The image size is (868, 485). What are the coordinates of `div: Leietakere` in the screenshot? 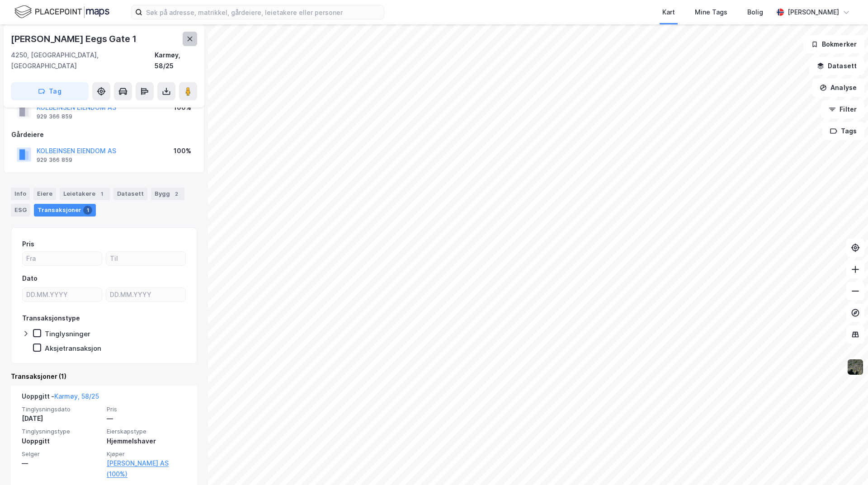 It's located at (84, 194).